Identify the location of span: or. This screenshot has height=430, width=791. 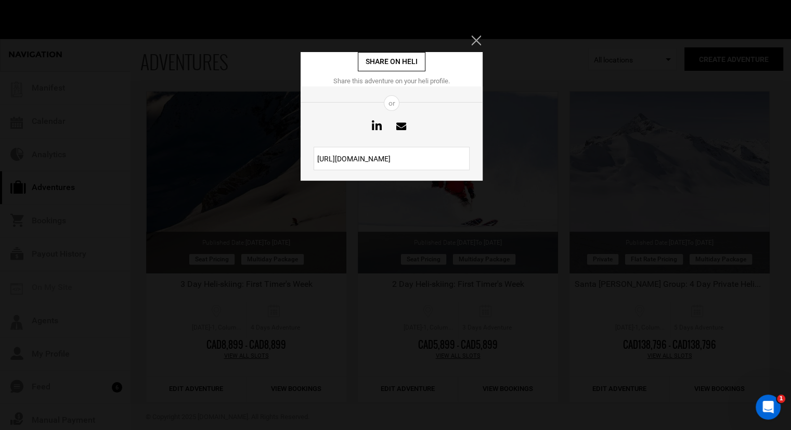
(392, 103).